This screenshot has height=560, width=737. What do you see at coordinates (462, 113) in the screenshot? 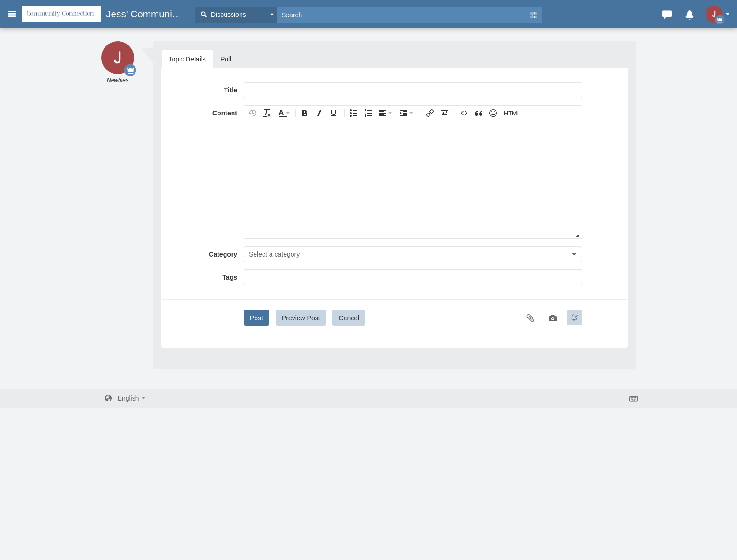
I see `div: Insert code` at bounding box center [462, 113].